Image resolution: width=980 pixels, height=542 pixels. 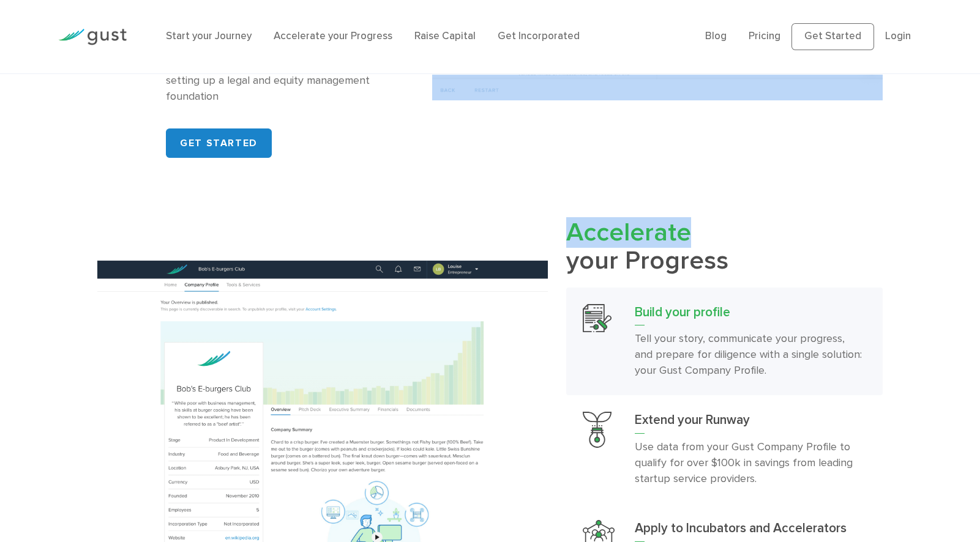 I want to click on img: Gust Logo, so click(x=93, y=37).